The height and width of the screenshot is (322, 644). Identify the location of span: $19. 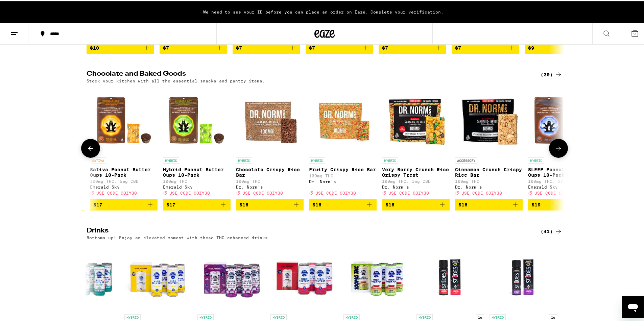
(536, 203).